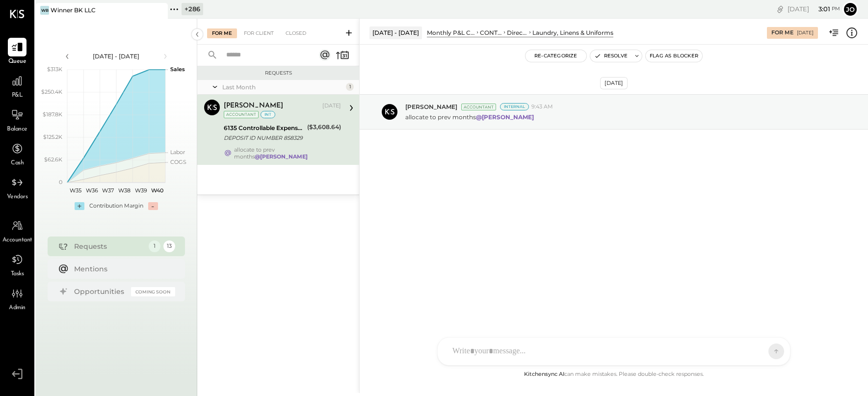 The width and height of the screenshot is (868, 396). I want to click on a: Cash, so click(17, 154).